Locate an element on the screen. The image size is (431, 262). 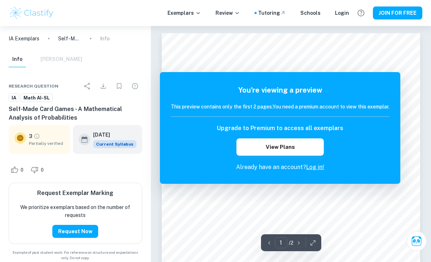
button: Ask Clai is located at coordinates (416, 241).